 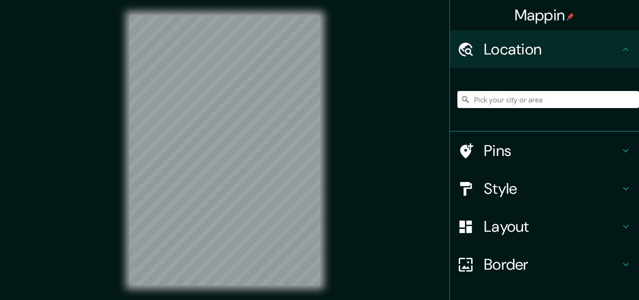 What do you see at coordinates (552, 151) in the screenshot?
I see `h4: Pins` at bounding box center [552, 151].